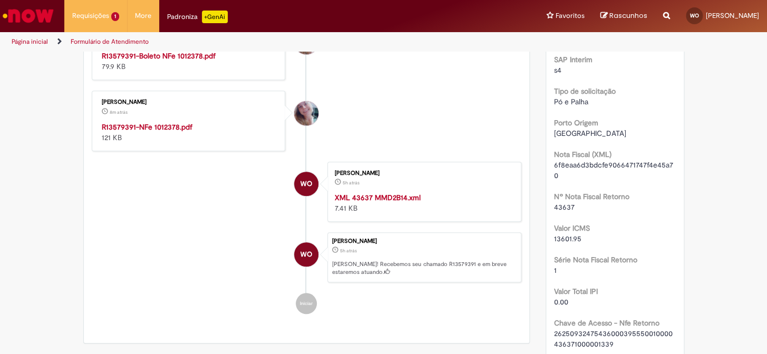 The width and height of the screenshot is (767, 354). Describe the element at coordinates (572, 228) in the screenshot. I see `b: Valor ICMS` at that location.